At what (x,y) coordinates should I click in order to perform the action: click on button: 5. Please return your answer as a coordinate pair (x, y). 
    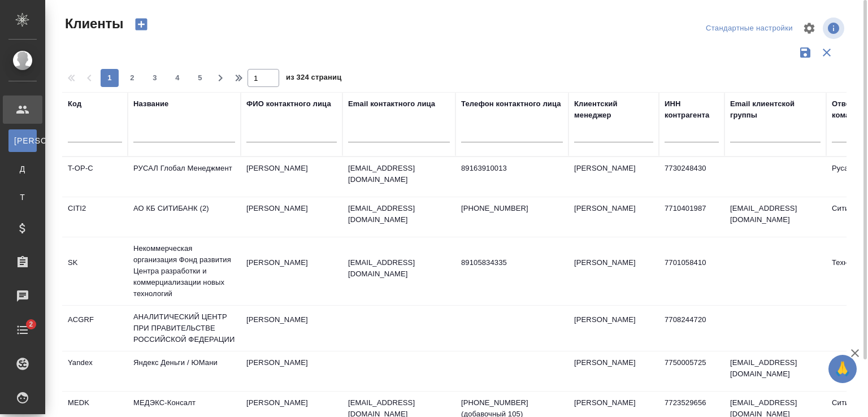
    Looking at the image, I should click on (200, 78).